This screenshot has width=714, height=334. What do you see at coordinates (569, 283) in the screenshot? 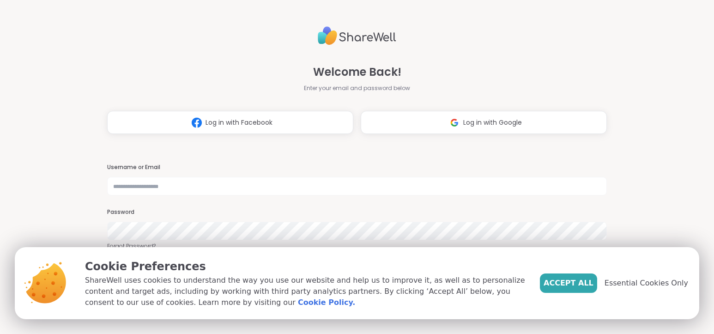
I see `button: Accept All` at bounding box center [569, 283].